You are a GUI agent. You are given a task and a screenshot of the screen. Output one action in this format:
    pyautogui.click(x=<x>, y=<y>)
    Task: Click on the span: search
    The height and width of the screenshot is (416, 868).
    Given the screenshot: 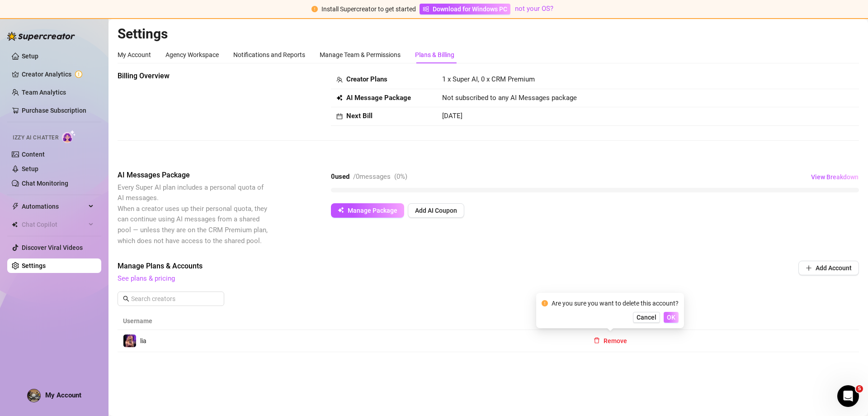 What is the action you would take?
    pyautogui.click(x=126, y=299)
    